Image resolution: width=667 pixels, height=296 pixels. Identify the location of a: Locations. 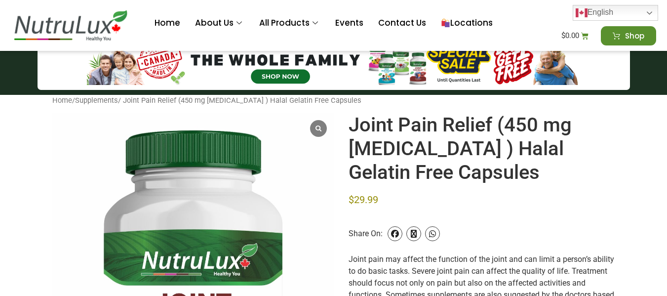
(467, 23).